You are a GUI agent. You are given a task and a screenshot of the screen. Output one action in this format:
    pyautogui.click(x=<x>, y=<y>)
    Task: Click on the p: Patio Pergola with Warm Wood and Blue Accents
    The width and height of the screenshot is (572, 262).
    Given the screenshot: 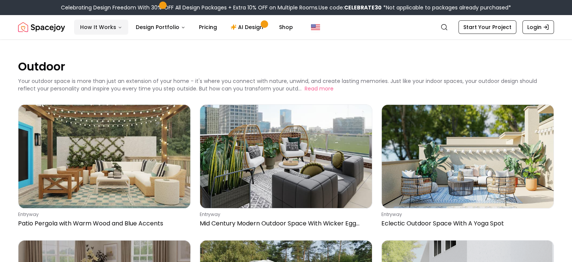 What is the action you would take?
    pyautogui.click(x=103, y=223)
    